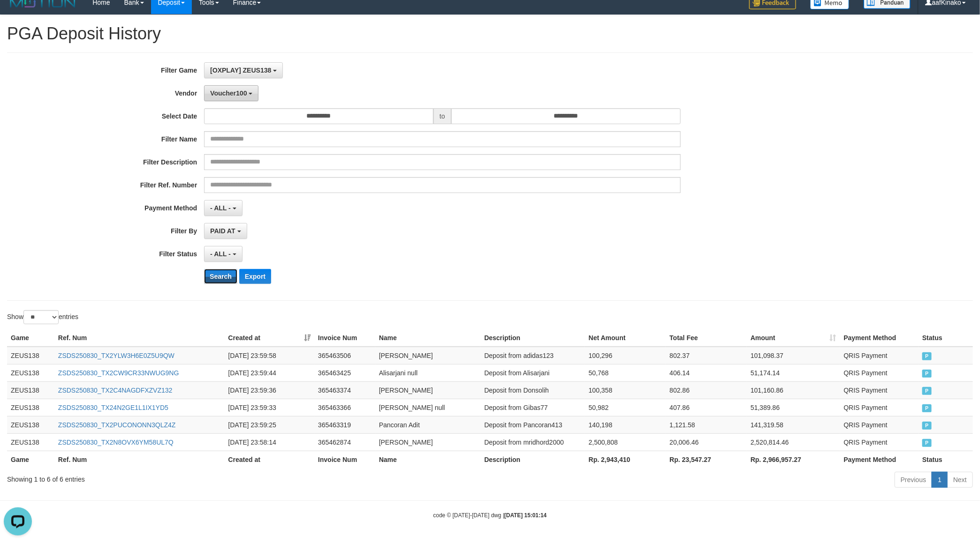 This screenshot has width=980, height=543. I want to click on td: Deposit from mridhord2000, so click(533, 442).